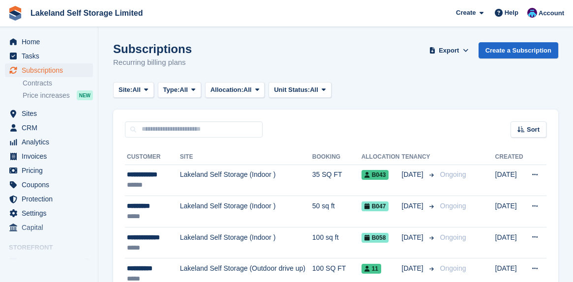 This screenshot has width=573, height=282. Describe the element at coordinates (337, 243) in the screenshot. I see `td: 100 sq ft` at that location.